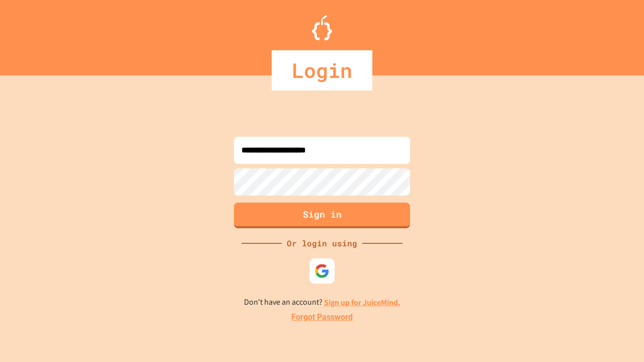 The image size is (644, 362). Describe the element at coordinates (322, 303) in the screenshot. I see `p: Don't have an account?` at that location.